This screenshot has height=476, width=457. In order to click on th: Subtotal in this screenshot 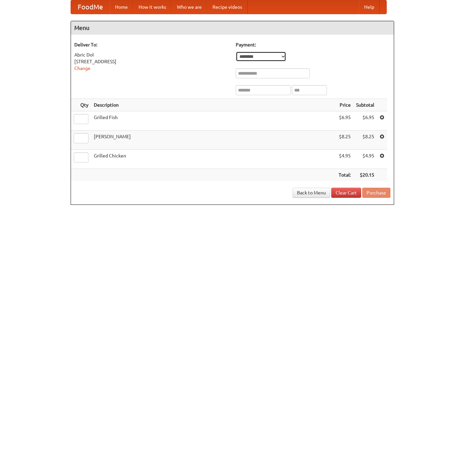, I will do `click(365, 105)`.